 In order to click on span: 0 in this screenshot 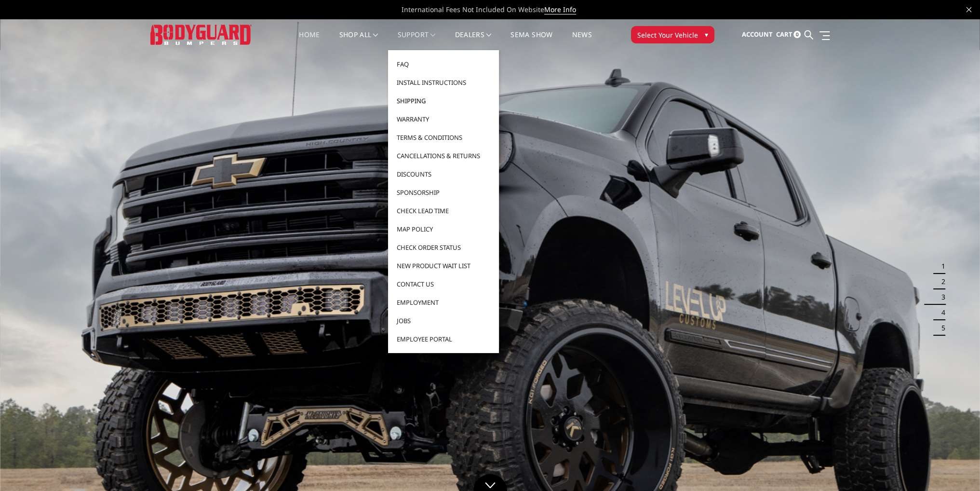, I will do `click(797, 34)`.